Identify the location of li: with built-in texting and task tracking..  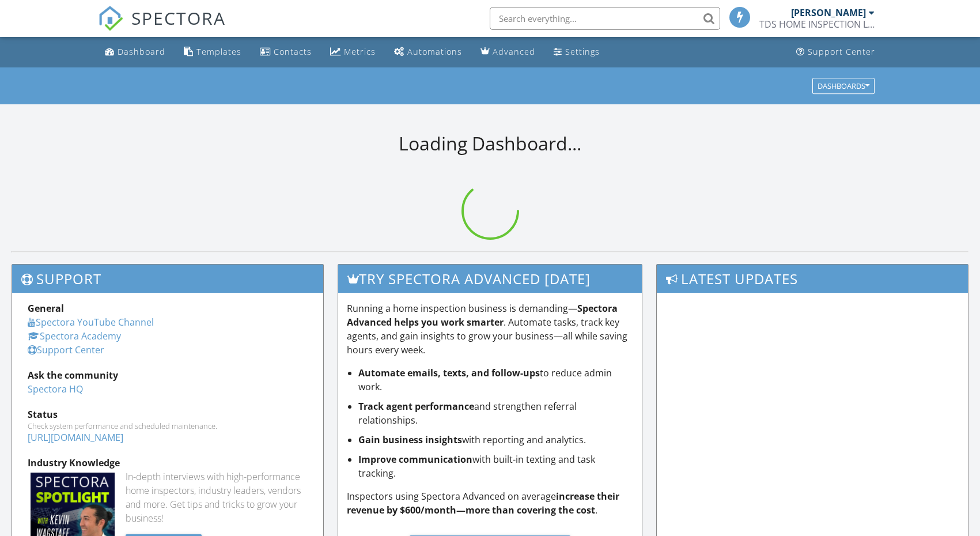
(496, 467).